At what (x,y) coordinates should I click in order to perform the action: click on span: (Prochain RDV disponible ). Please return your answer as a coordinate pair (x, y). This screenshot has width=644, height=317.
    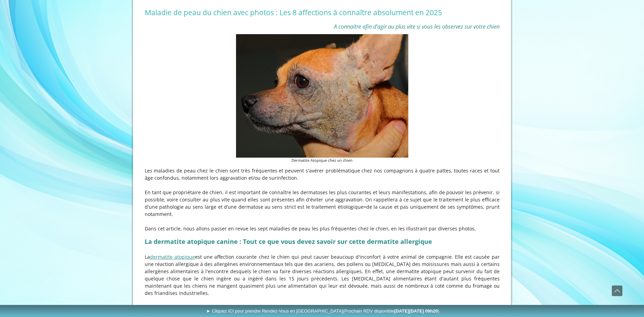
    Looking at the image, I should click on (391, 311).